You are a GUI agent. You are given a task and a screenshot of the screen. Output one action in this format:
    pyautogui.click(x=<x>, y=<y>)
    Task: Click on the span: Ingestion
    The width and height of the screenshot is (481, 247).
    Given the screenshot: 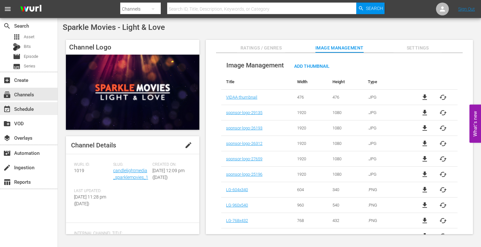 What is the action you would take?
    pyautogui.click(x=7, y=168)
    